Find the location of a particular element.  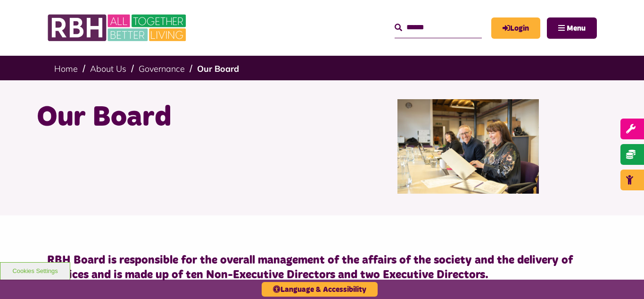

h4: RBH Board is responsible for the overall management of the affairs of the society and the deliver... is located at coordinates (322, 267).